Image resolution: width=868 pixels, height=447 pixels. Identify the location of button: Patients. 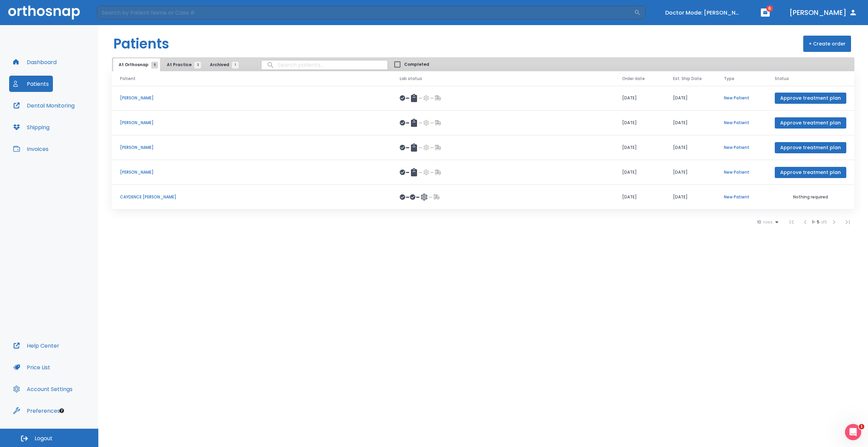
(31, 83).